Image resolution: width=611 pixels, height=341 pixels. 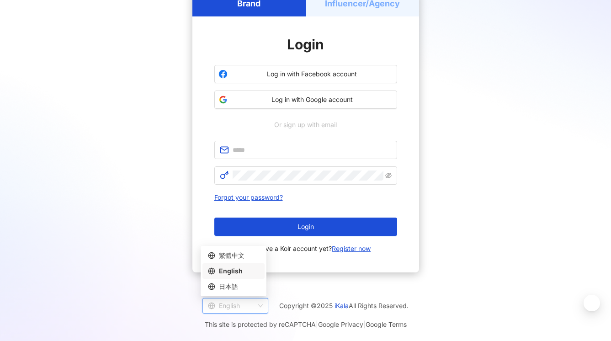 What do you see at coordinates (233, 255) in the screenshot?
I see `div: 繁體中文` at bounding box center [233, 255].